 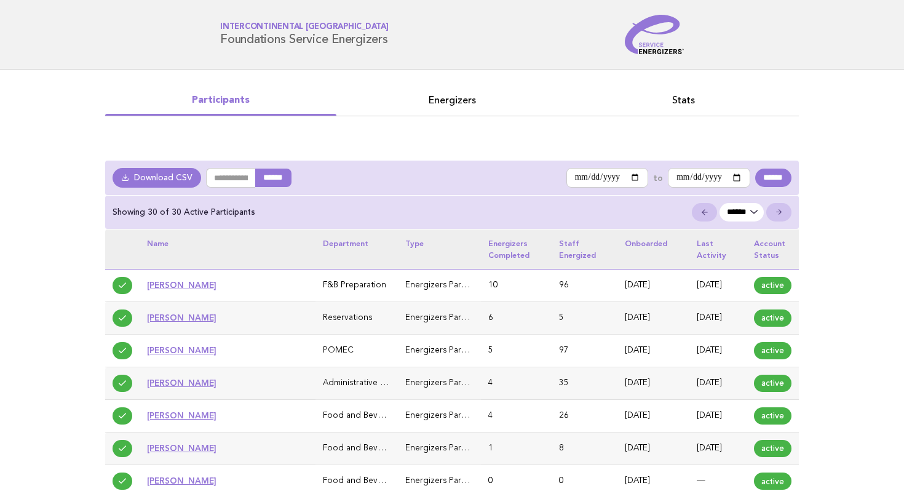 What do you see at coordinates (348, 317) in the screenshot?
I see `span: Reservations` at bounding box center [348, 317].